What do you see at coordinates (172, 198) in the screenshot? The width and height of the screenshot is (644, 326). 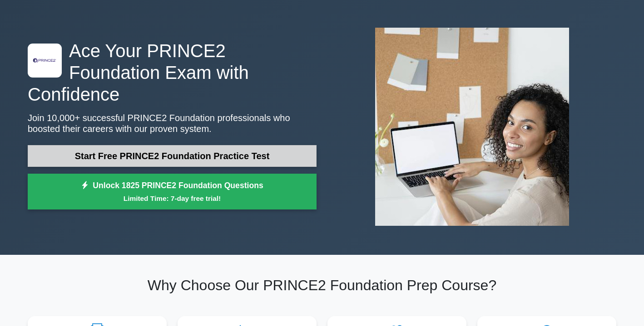 I see `small: Limited Time: 7-day free trial!` at bounding box center [172, 198].